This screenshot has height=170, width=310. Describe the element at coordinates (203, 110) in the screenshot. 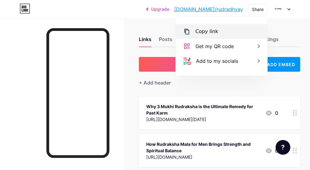

I see `div: Why 3 Mukhi Rudraksha is the Ultimate Remedy for Past Karm` at that location.